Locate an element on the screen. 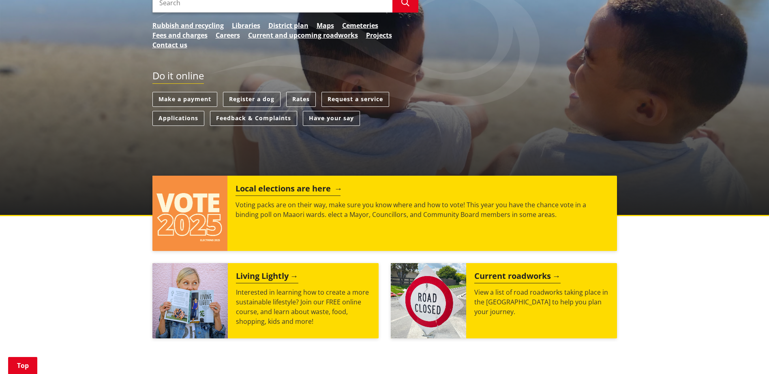  a: Cemeteries is located at coordinates (360, 26).